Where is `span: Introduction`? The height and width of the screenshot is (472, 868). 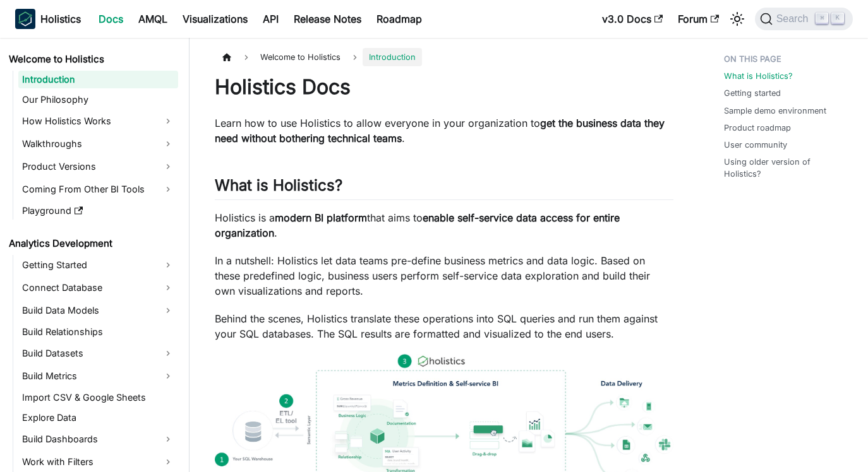 span: Introduction is located at coordinates (392, 57).